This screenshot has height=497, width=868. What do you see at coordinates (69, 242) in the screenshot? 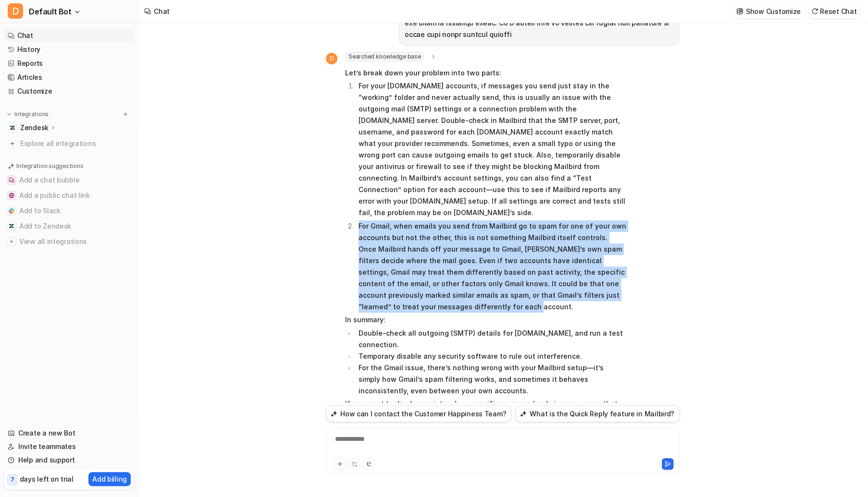
I see `button: View all integrationsView all integrations` at bounding box center [69, 242].